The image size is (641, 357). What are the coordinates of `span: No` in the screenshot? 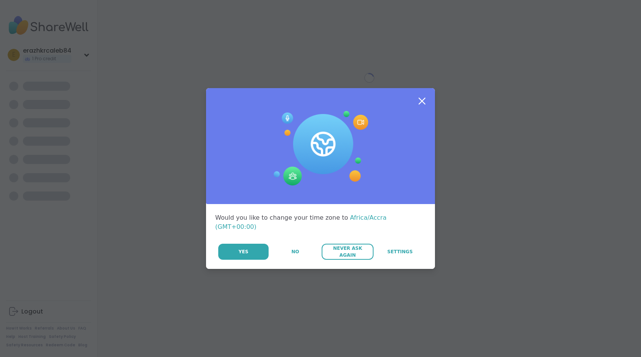 It's located at (296, 252).